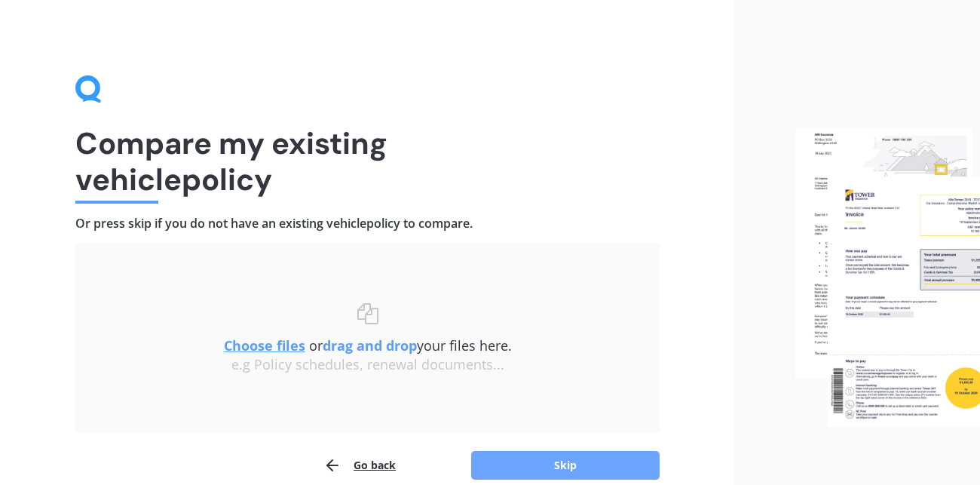 The height and width of the screenshot is (485, 980). Describe the element at coordinates (887, 278) in the screenshot. I see `img: files.webp` at that location.